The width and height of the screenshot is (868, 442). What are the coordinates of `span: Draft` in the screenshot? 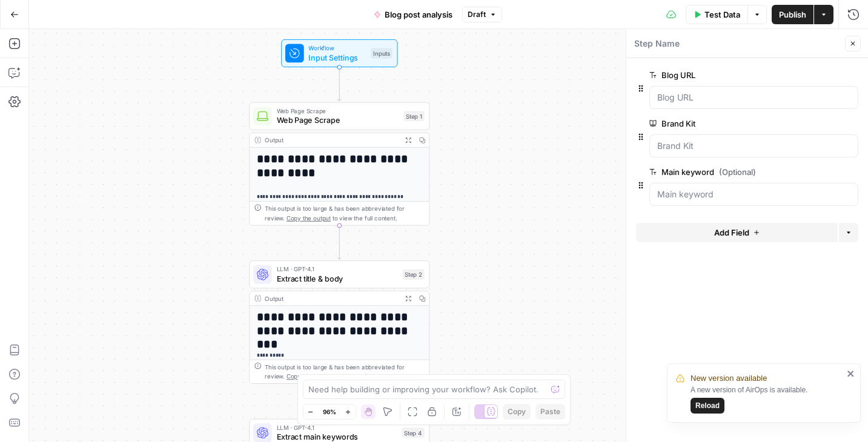 It's located at (476, 15).